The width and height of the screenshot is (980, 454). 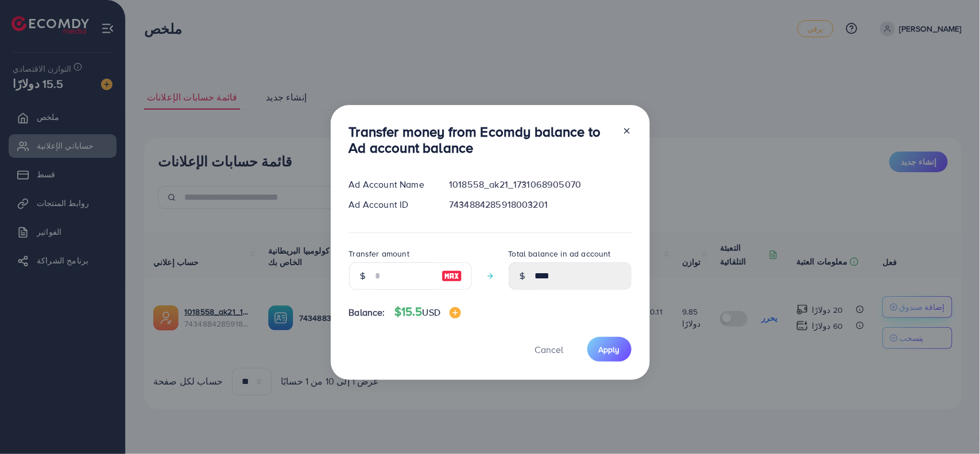 What do you see at coordinates (609, 349) in the screenshot?
I see `span: Apply` at bounding box center [609, 349].